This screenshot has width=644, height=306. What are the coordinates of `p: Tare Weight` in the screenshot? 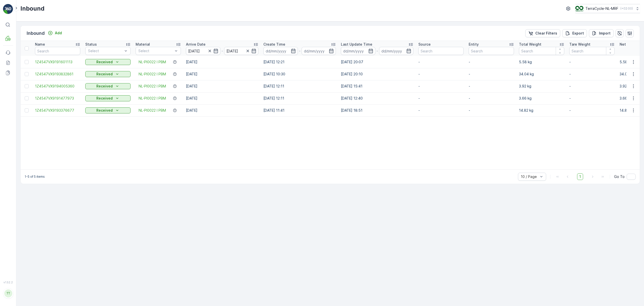 It's located at (581, 45).